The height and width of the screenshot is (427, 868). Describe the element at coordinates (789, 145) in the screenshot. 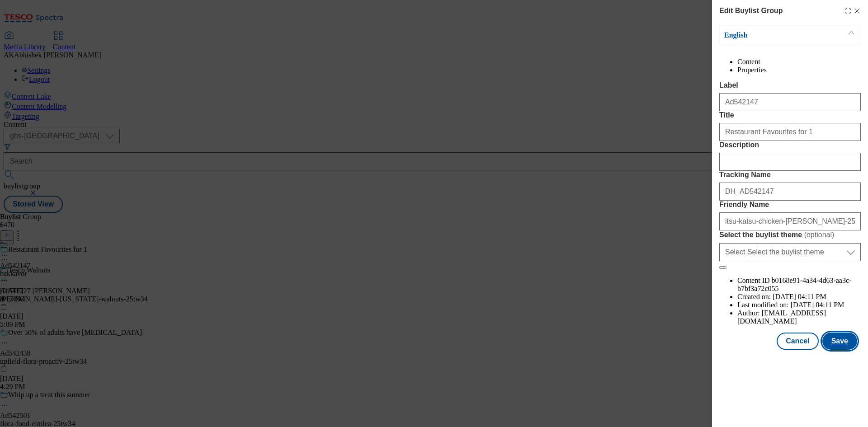

I see `label: Description` at that location.